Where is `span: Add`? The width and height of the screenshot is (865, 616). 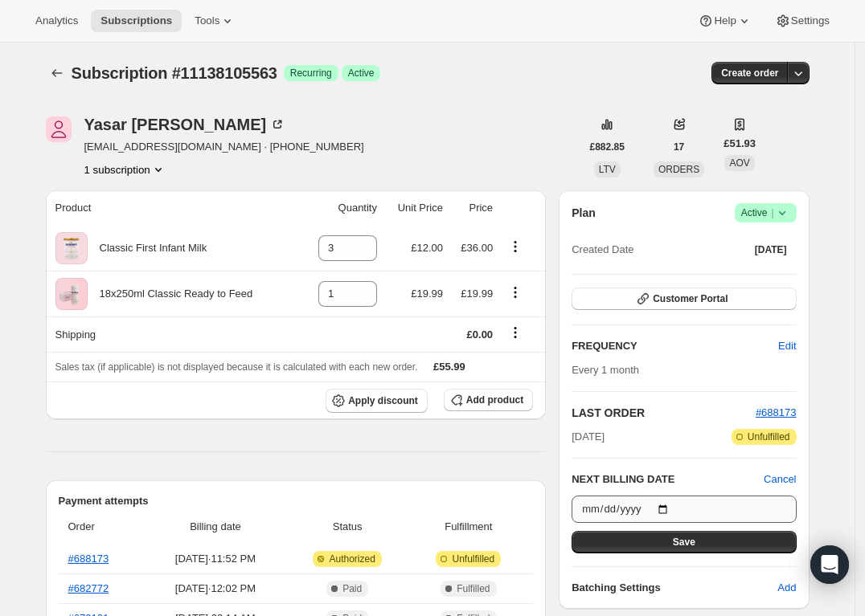 span: Add is located at coordinates (786, 589).